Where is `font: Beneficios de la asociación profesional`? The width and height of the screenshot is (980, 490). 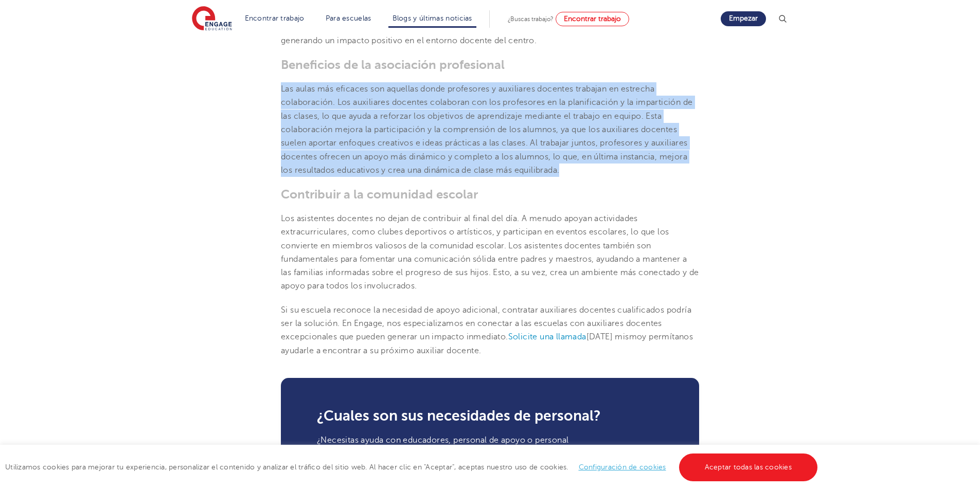
font: Beneficios de la asociación profesional is located at coordinates (393, 65).